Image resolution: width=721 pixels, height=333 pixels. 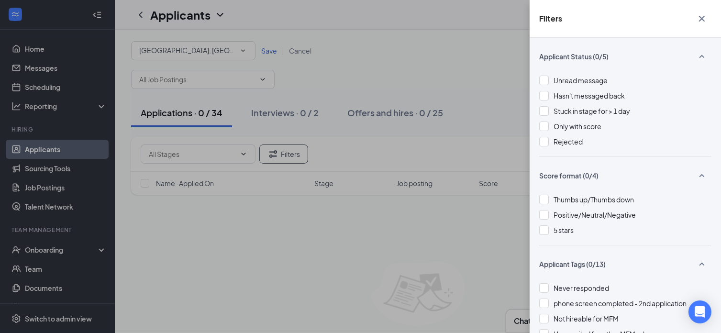 What do you see at coordinates (577, 126) in the screenshot?
I see `span: Only with score` at bounding box center [577, 126].